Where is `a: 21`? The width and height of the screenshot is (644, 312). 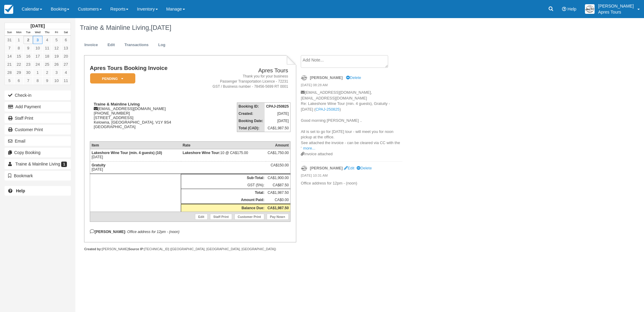
a: 21 is located at coordinates (10, 64).